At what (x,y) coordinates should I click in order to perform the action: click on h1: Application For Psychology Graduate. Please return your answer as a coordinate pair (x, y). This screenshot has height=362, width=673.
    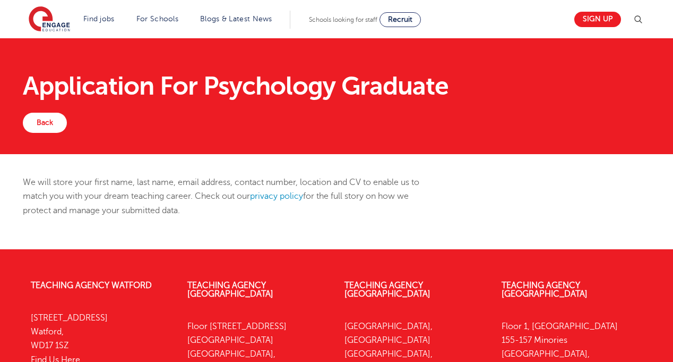
    Looking at the image, I should click on (337, 86).